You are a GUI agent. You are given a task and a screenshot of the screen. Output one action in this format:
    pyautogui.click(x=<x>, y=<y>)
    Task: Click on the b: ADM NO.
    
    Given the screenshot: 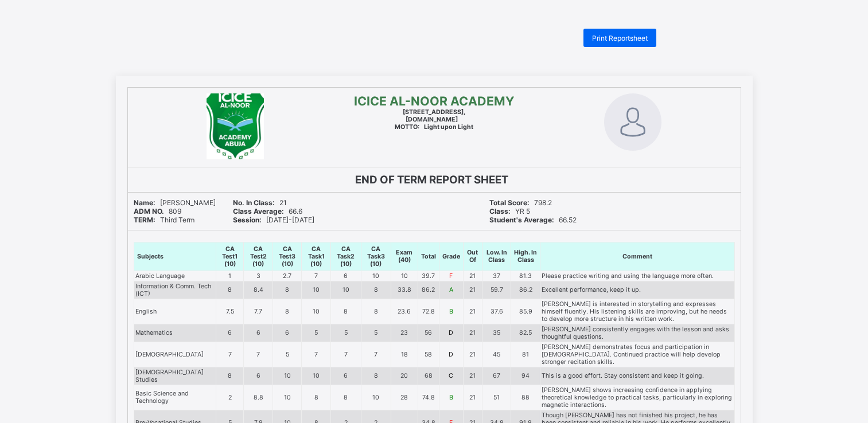 What is the action you would take?
    pyautogui.click(x=149, y=211)
    